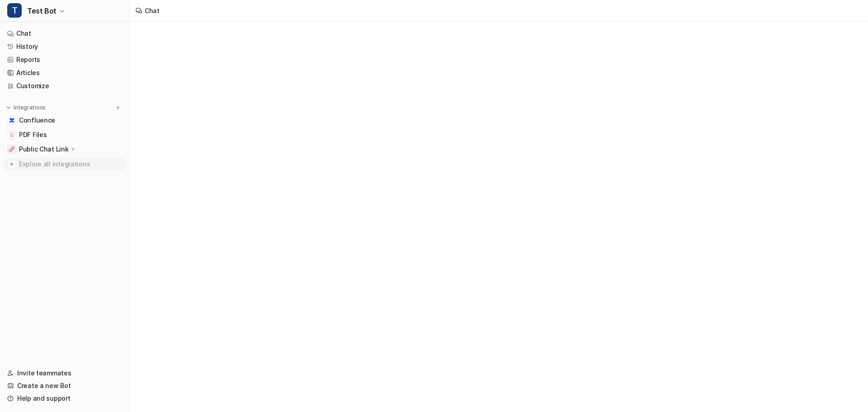 The image size is (868, 412). I want to click on a: PDF FilesPDF Files, so click(65, 134).